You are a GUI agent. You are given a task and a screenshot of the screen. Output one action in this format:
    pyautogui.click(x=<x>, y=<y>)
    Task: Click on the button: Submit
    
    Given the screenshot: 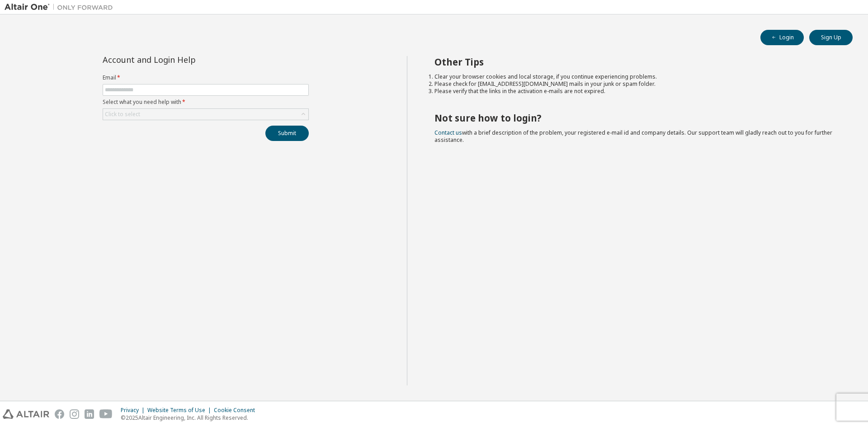 What is the action you would take?
    pyautogui.click(x=287, y=134)
    